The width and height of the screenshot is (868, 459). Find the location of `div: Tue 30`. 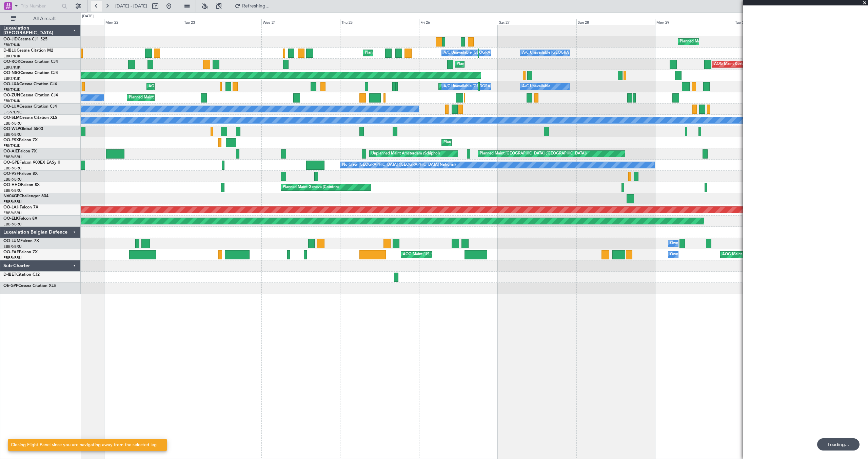

div: Tue 30 is located at coordinates (773, 21).